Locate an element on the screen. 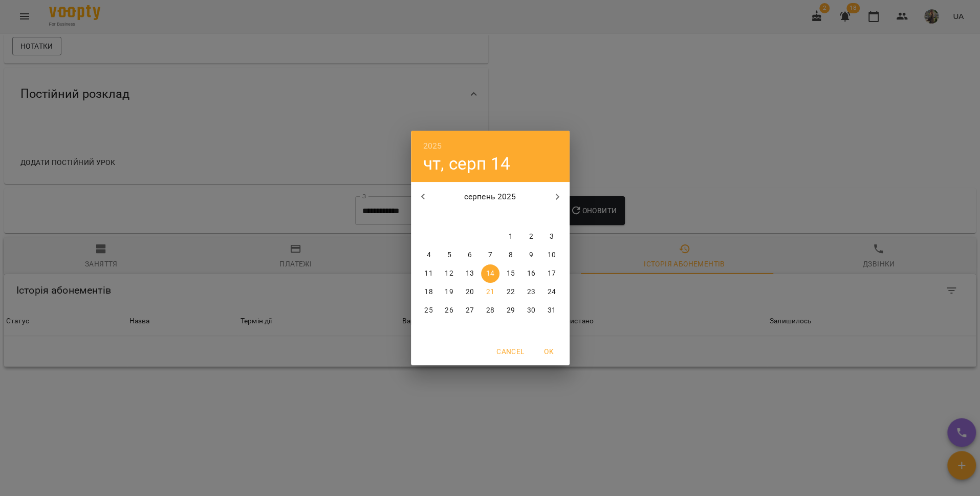 Image resolution: width=980 pixels, height=496 pixels. span: нд is located at coordinates (552, 218).